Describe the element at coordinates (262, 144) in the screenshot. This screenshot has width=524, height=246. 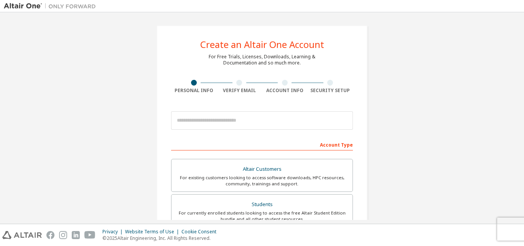
I see `div: Account Type` at that location.